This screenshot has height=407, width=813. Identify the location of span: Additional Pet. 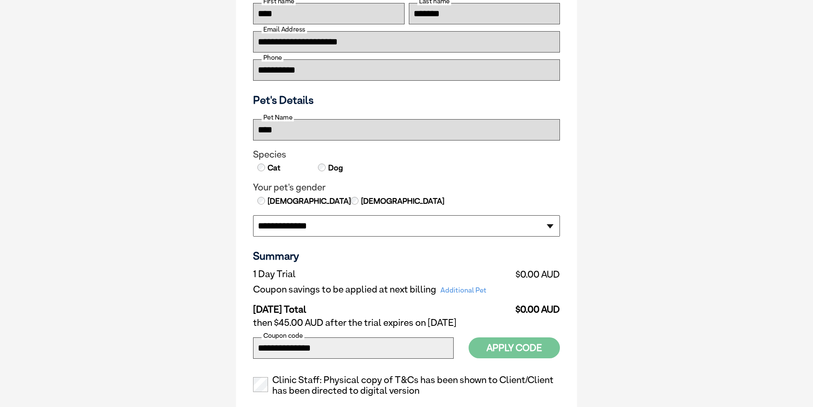
(464, 290).